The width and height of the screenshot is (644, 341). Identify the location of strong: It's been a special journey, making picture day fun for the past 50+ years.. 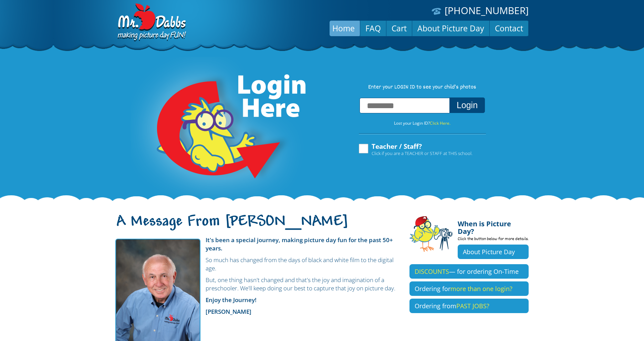
(299, 244).